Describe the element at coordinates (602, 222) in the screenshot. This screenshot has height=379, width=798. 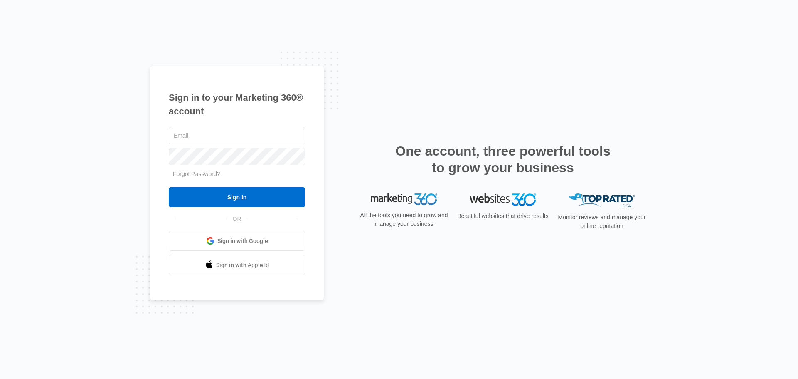
I see `p: Monitor reviews and manage your online reputation` at that location.